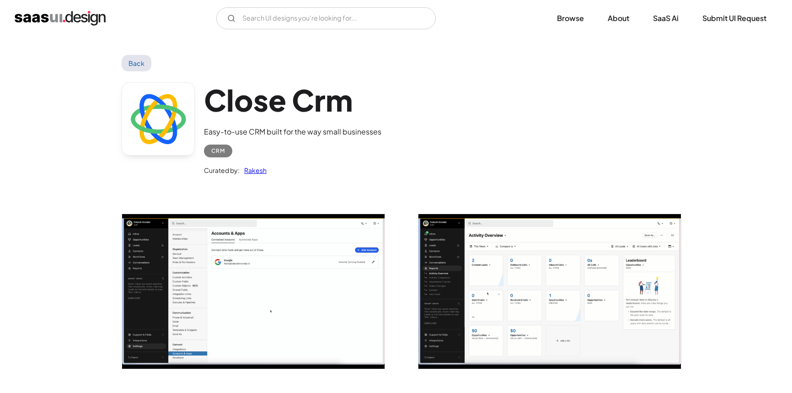 This screenshot has height=393, width=792. I want to click on div: Easy-to-use CRM built for the way small businesses, so click(292, 132).